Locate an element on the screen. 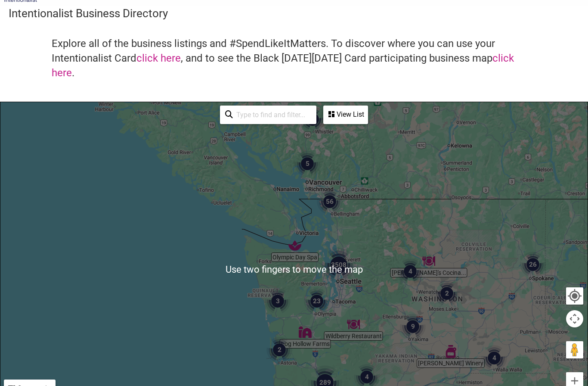 The image size is (588, 386). button: Your Location is located at coordinates (575, 296).